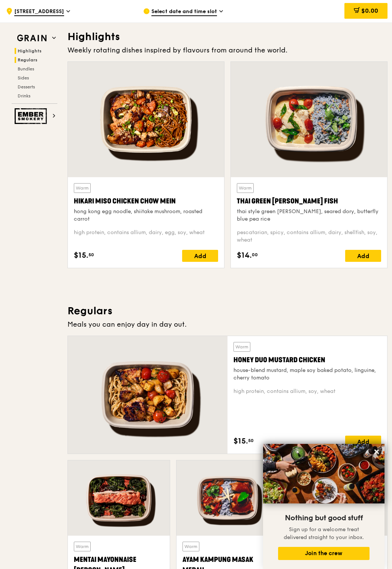 This screenshot has height=569, width=392. Describe the element at coordinates (324, 518) in the screenshot. I see `span: Nothing but good stuff` at that location.